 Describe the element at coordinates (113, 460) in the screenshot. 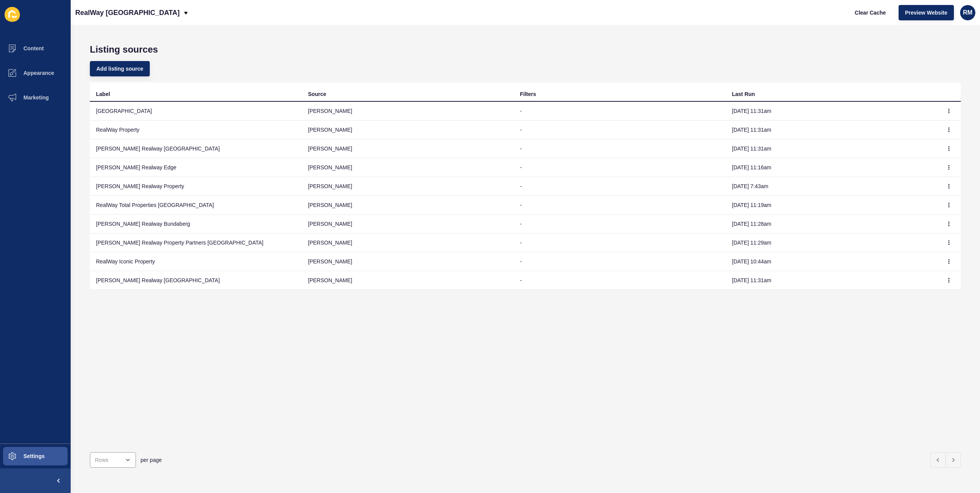

I see `div: open menu` at that location.